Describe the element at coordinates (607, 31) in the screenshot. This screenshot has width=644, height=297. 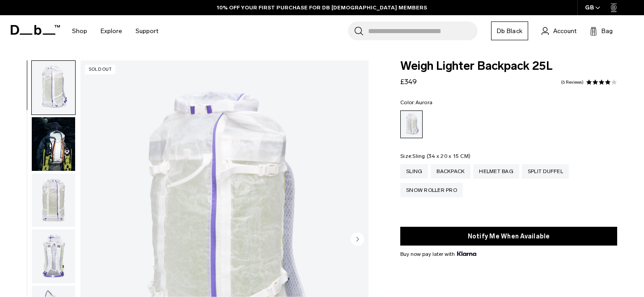
I see `span: Bag` at that location.